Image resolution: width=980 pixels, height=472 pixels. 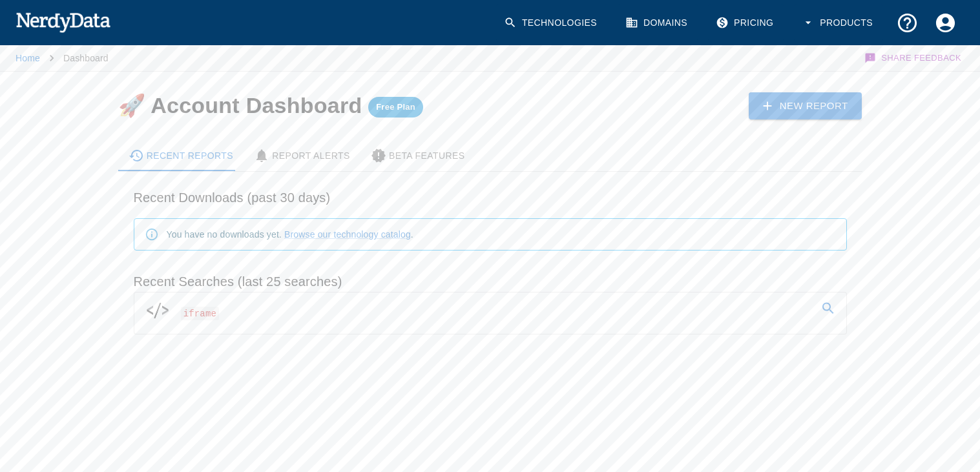 I want to click on a: Free Plan, so click(x=396, y=105).